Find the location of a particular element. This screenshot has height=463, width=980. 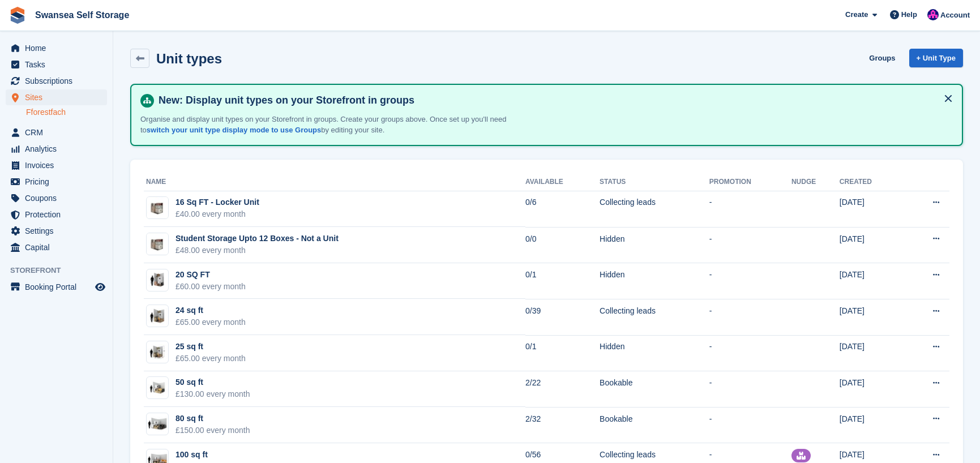

a: + Unit Type is located at coordinates (936, 58).